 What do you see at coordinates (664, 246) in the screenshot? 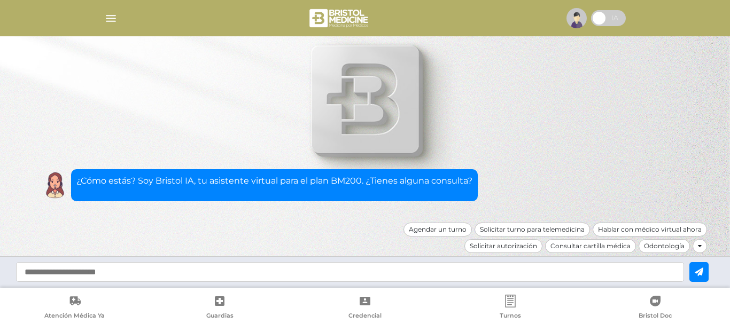
I see `div: Odontología` at bounding box center [664, 246].